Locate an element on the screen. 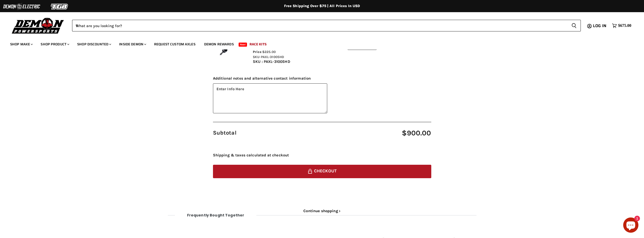 The image size is (644, 238). a: Request Custom Axles is located at coordinates (174, 44).